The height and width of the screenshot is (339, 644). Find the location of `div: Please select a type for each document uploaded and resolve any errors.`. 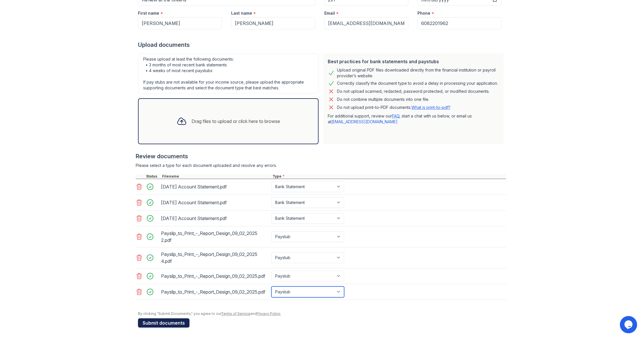

div: Please select a type for each document uploaded and resolve any errors. is located at coordinates (321, 165).